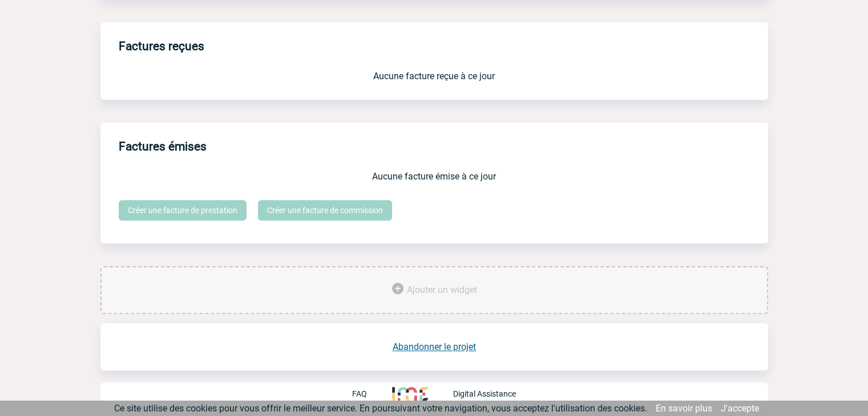 Image resolution: width=868 pixels, height=416 pixels. What do you see at coordinates (442, 290) in the screenshot?
I see `span: Ajouter un widget` at bounding box center [442, 290].